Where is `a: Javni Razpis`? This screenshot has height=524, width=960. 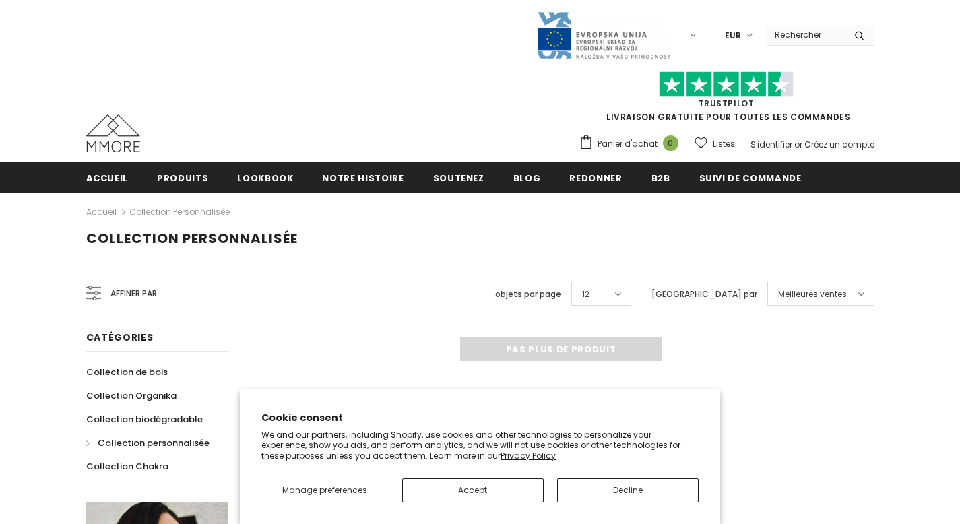 a: Javni Razpis is located at coordinates (603, 34).